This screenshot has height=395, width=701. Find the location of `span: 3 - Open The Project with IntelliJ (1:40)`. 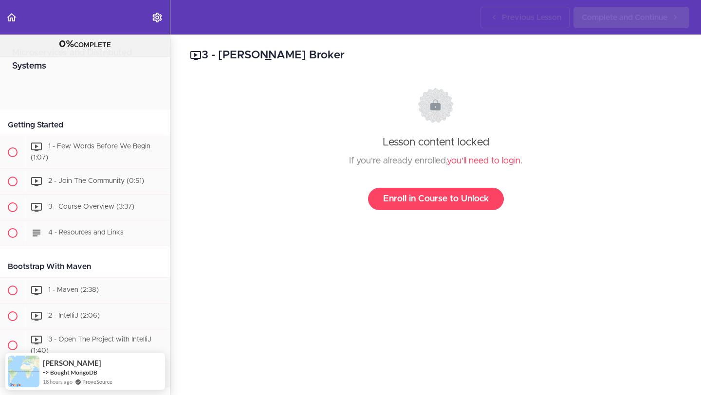

span: 3 - Open The Project with IntelliJ (1:40) is located at coordinates (91, 345).